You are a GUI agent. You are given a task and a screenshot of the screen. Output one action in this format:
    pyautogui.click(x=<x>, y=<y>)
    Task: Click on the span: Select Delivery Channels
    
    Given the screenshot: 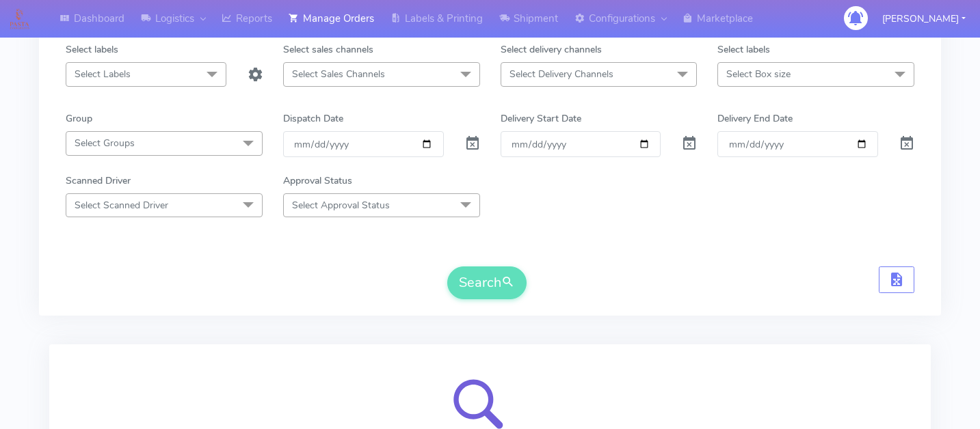 What is the action you would take?
    pyautogui.click(x=561, y=74)
    